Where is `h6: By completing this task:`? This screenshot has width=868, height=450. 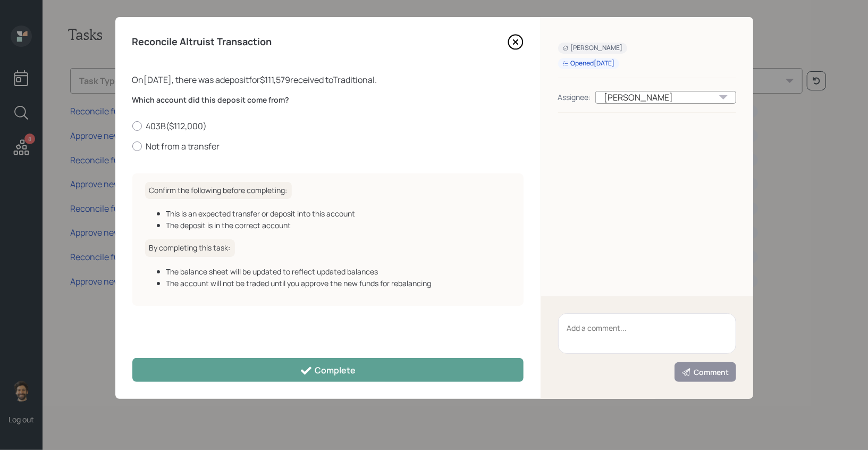
h6: By completing this task: is located at coordinates (190, 248).